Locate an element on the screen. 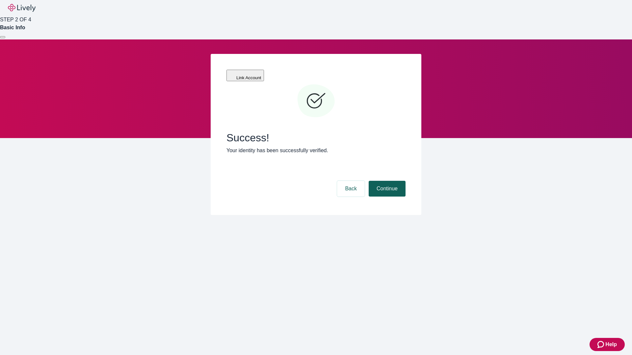  button: Zendesk support iconHelp is located at coordinates (607, 345).